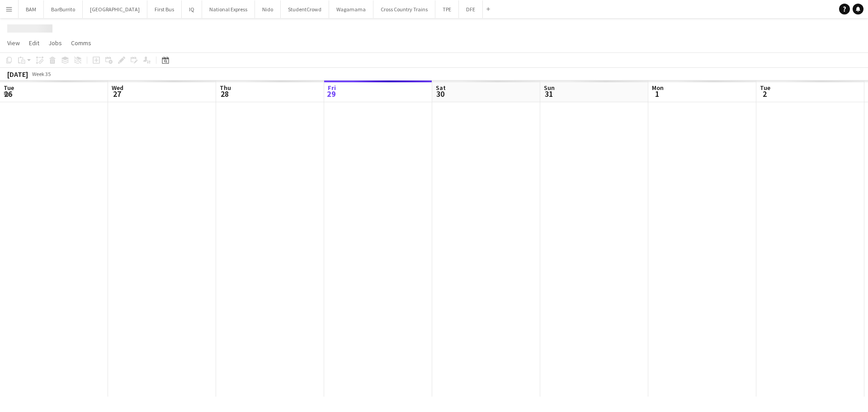 The image size is (868, 412). Describe the element at coordinates (117, 93) in the screenshot. I see `span: 27` at that location.